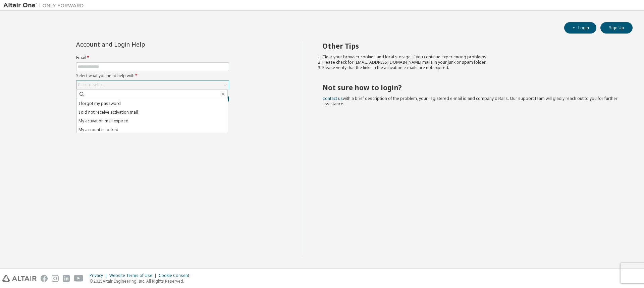 Image resolution: width=644 pixels, height=288 pixels. I want to click on div: Cookie Consent, so click(176, 276).